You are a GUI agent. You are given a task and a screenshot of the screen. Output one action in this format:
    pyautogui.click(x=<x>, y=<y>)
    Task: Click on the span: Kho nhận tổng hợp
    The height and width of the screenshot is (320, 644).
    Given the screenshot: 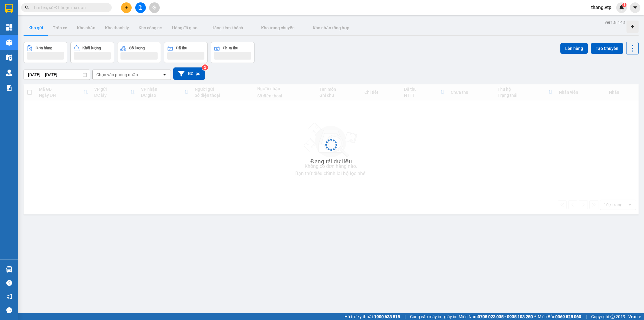 What is the action you would take?
    pyautogui.click(x=331, y=28)
    